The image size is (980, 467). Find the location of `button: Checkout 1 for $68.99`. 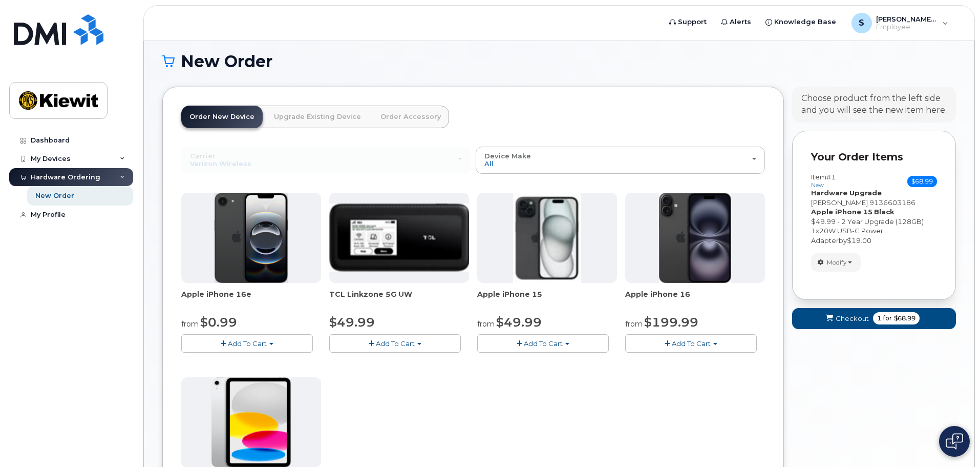

button: Checkout 1 for $68.99 is located at coordinates (875, 318).